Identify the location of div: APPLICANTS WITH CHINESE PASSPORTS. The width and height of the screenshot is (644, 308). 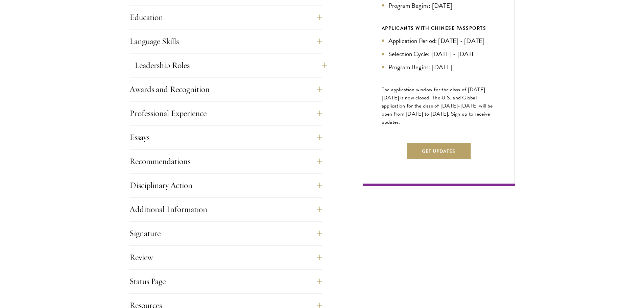
(439, 28).